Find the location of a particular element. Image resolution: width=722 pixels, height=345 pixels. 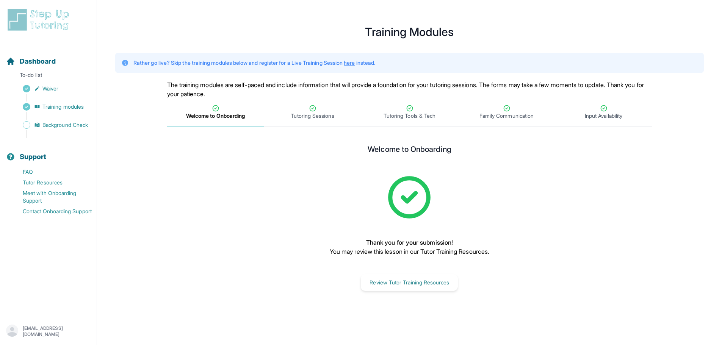

span: Background Check is located at coordinates (65, 125).